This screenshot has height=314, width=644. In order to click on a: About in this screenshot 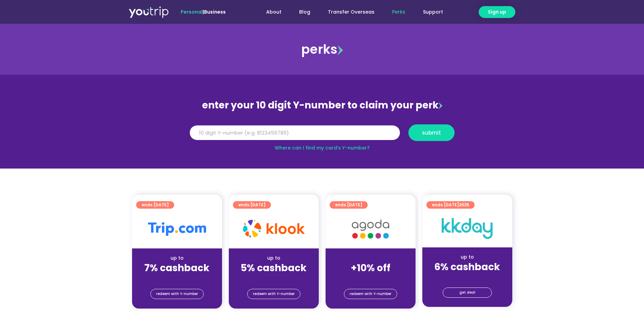, I will do `click(274, 12)`.